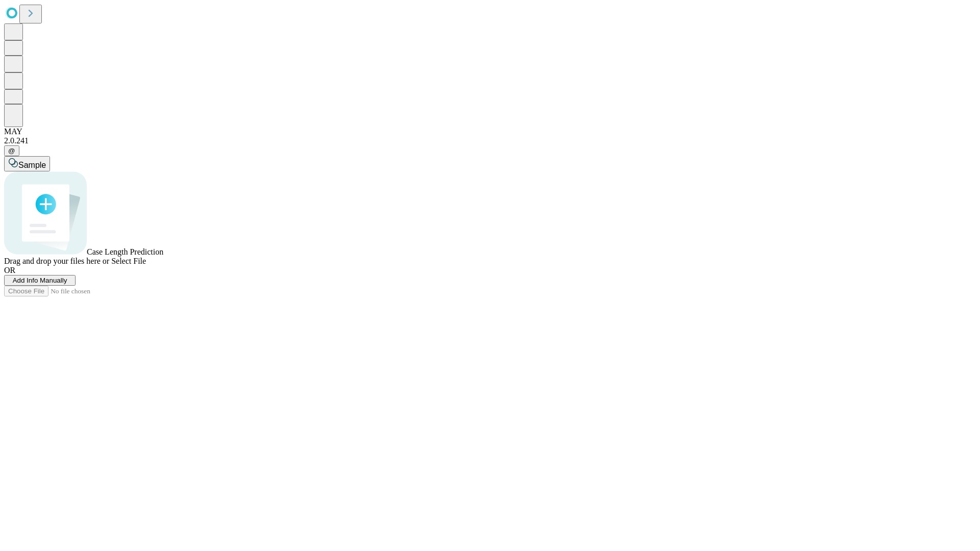 Image resolution: width=980 pixels, height=551 pixels. What do you see at coordinates (128, 261) in the screenshot?
I see `span: Select File` at bounding box center [128, 261].